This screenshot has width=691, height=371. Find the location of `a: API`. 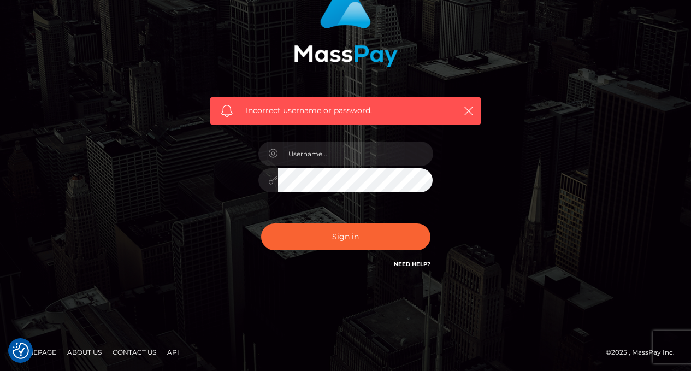

a: API is located at coordinates (173, 352).